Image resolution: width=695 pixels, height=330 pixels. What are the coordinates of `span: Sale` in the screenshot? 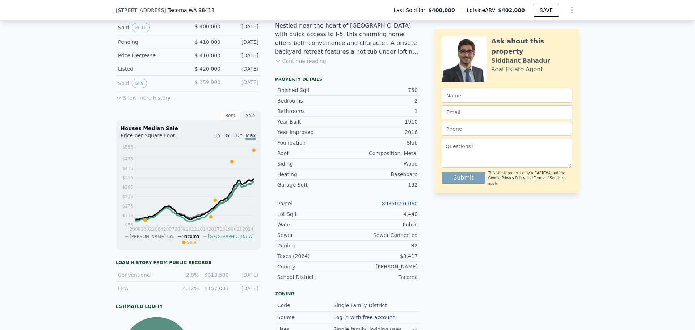 It's located at (192, 242).